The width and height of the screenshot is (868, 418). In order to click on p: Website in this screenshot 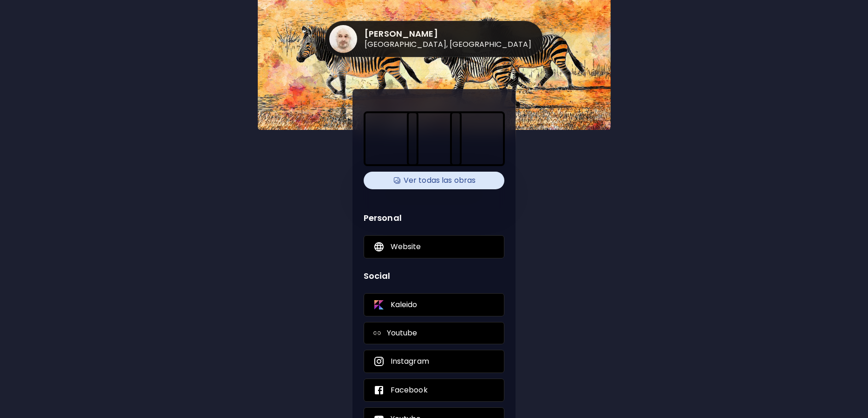, I will do `click(406, 247)`.